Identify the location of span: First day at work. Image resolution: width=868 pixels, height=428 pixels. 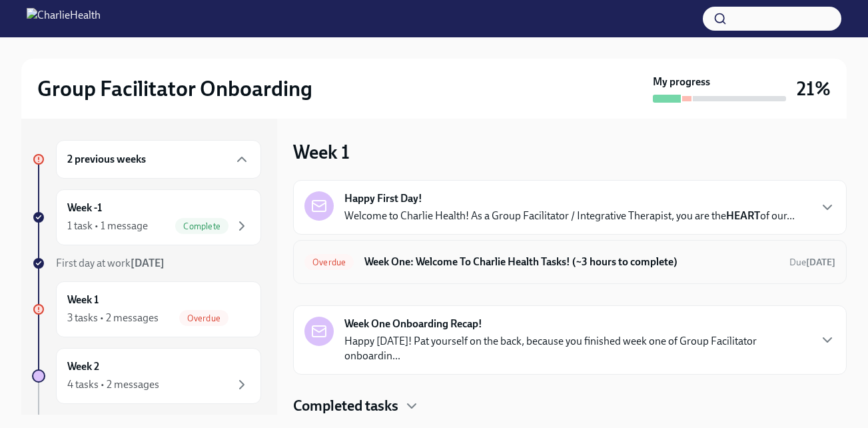
(110, 263).